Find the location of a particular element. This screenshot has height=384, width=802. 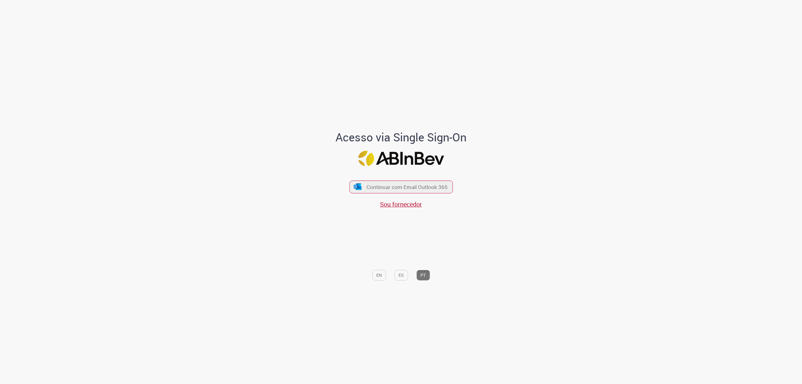

img: Logo ABInBev is located at coordinates (401, 158).